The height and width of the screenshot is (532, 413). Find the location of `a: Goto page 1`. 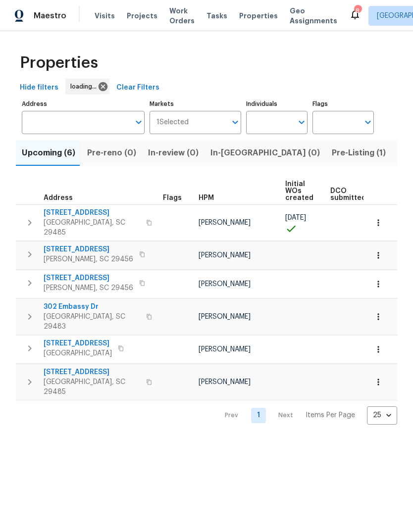

a: Goto page 1 is located at coordinates (259, 415).